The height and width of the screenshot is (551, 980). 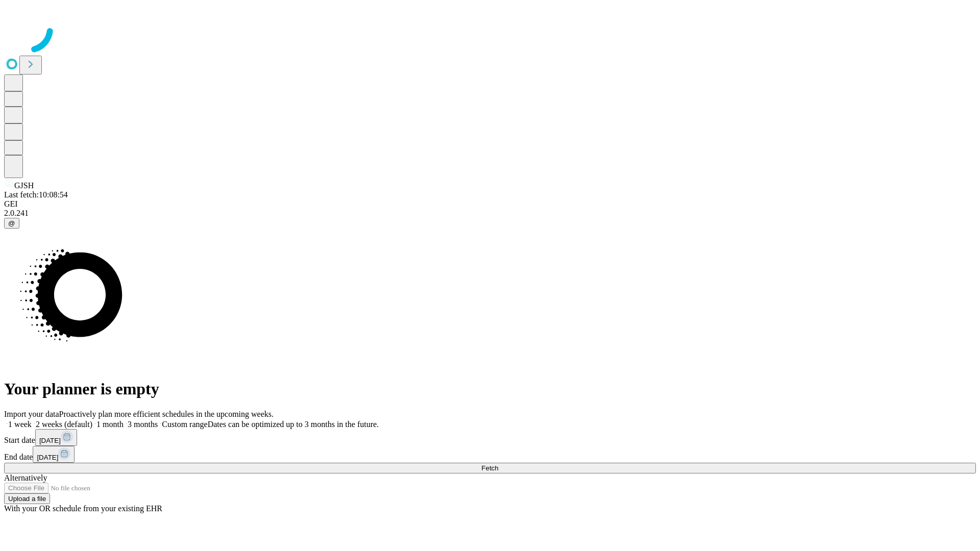 What do you see at coordinates (28, 499) in the screenshot?
I see `button: Upload a file` at bounding box center [28, 499].